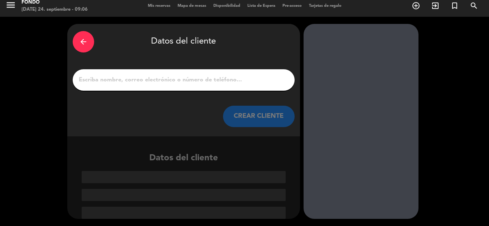 The width and height of the screenshot is (489, 226). I want to click on input: Escriba nombre, correo electrónico o número de teléfono..., so click(183, 80).